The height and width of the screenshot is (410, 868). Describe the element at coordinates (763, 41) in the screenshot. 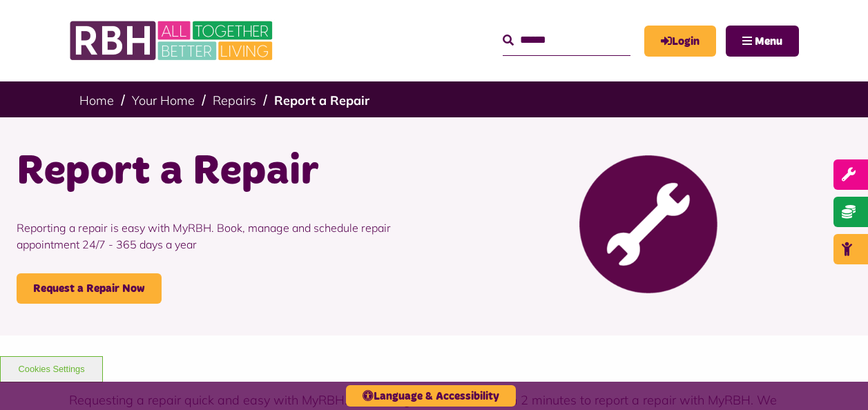

I see `button: Navigation` at that location.